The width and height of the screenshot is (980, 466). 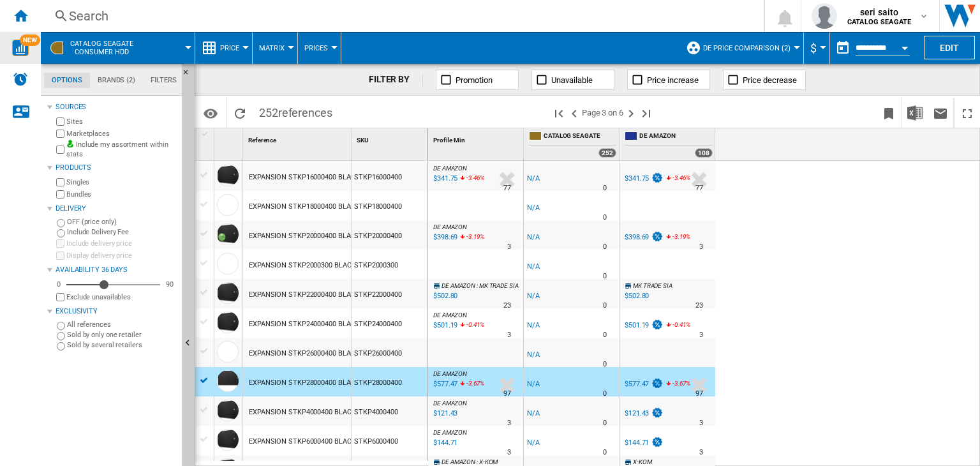 I want to click on div: 252 offers sold by CATALOG SEAGATE, so click(x=607, y=153).